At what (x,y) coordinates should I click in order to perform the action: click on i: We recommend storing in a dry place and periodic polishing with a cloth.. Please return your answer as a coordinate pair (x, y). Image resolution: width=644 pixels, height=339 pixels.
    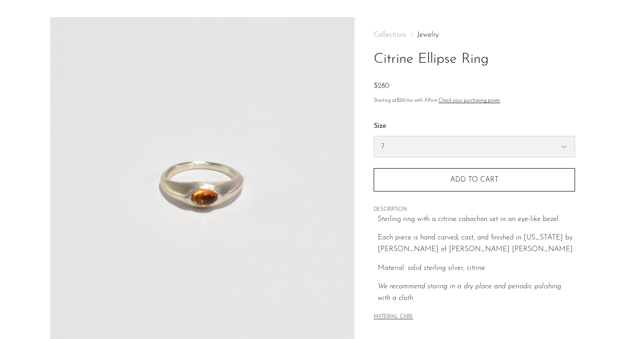
    Looking at the image, I should click on (469, 292).